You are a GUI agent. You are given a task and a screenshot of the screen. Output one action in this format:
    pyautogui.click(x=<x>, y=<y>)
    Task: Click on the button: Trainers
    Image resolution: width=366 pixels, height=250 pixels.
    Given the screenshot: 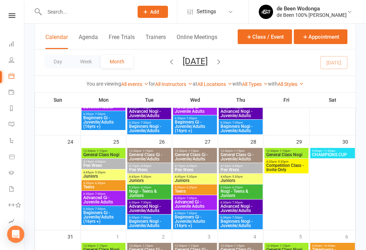 What is the action you would take?
    pyautogui.click(x=156, y=41)
    